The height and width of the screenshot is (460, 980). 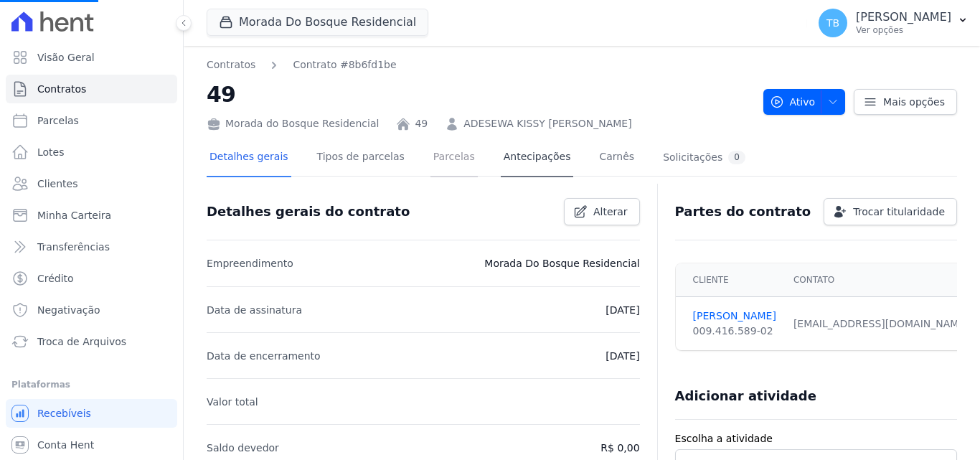 I want to click on a: Mais opções, so click(x=905, y=102).